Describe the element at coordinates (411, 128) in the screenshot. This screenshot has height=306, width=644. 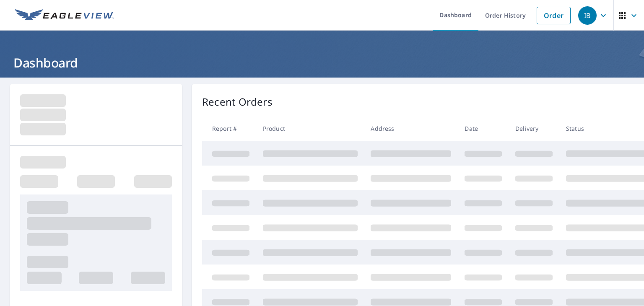
I see `th: Address` at that location.